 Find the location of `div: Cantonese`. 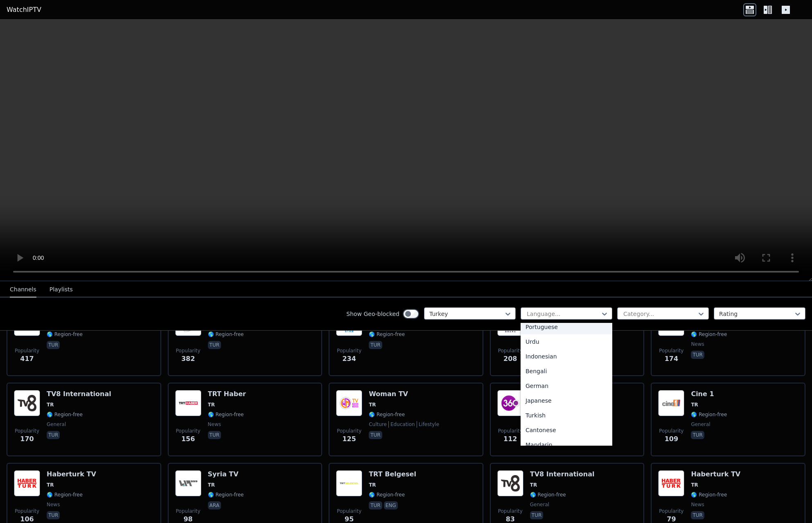

div: Cantonese is located at coordinates (566, 430).